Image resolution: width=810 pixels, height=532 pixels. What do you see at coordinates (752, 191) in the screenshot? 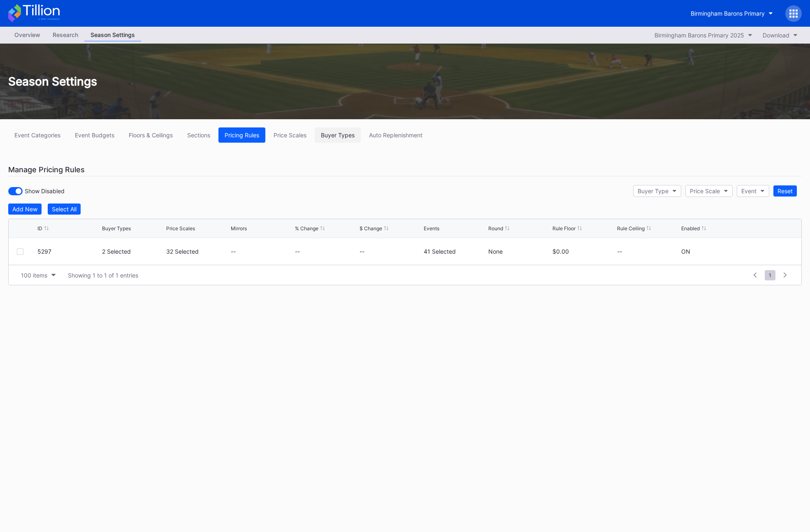
I see `button: Event` at bounding box center [752, 191].